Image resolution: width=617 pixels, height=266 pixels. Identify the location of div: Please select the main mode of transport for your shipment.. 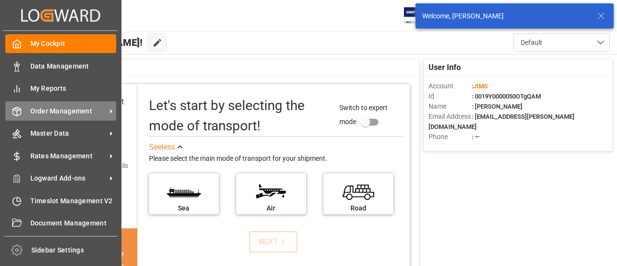
(276, 159).